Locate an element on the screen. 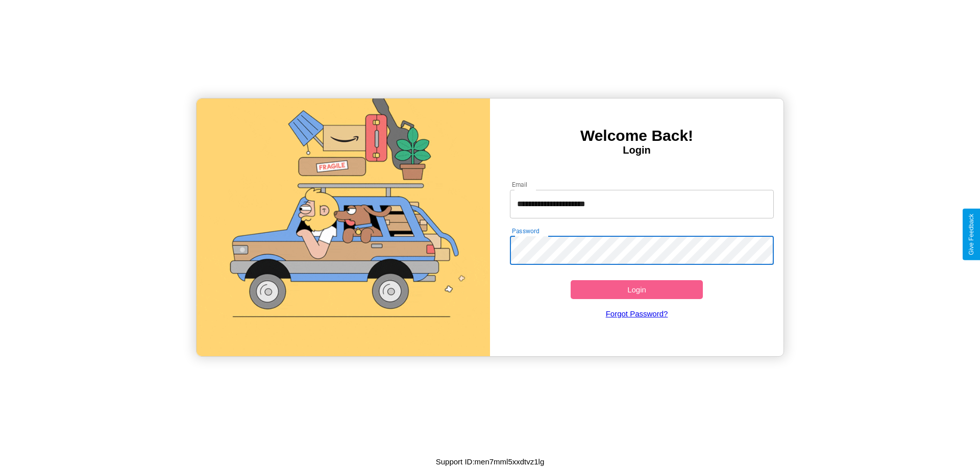  h3: Welcome Back! is located at coordinates (636, 135).